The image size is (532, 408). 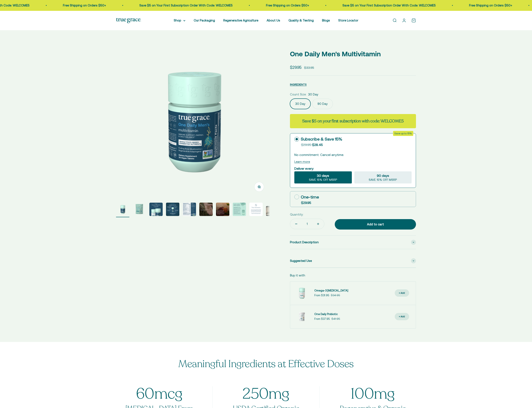 What do you see at coordinates (297, 215) in the screenshot?
I see `label: Quantity:` at bounding box center [297, 215].